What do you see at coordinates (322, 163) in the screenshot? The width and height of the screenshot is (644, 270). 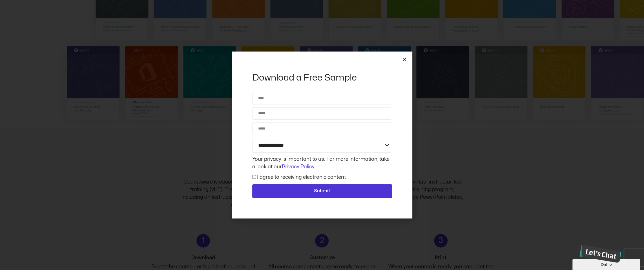 I see `div: Your privacy is important to us. For more information, take a look at our .` at bounding box center [322, 163].